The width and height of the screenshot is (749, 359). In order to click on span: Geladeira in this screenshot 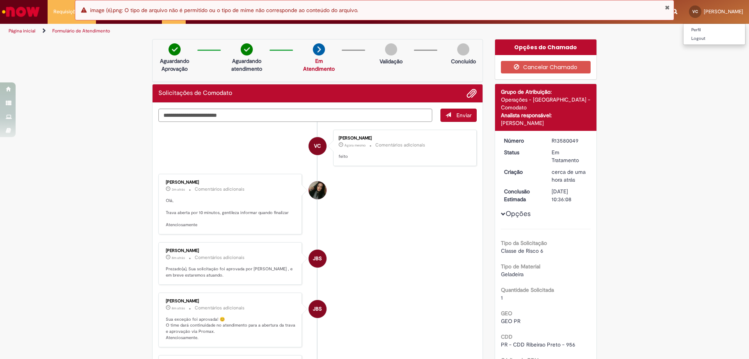, I will do `click(512, 274)`.